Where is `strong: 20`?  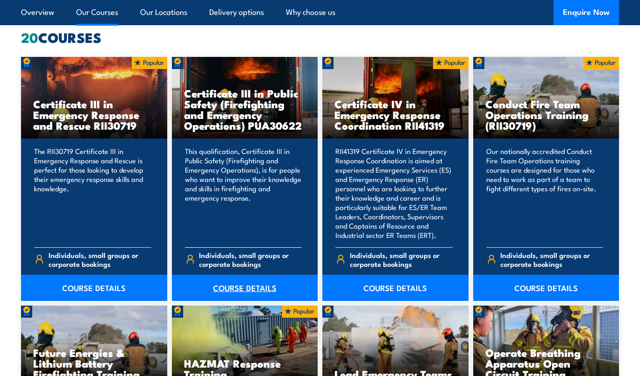 strong: 20 is located at coordinates (29, 37).